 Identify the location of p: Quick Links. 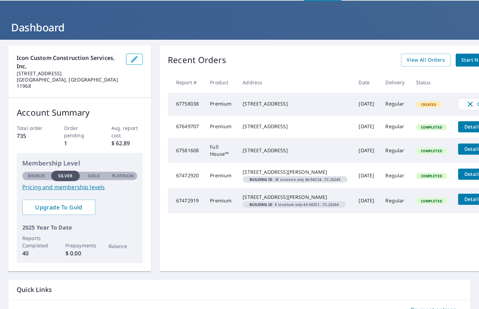
(239, 289).